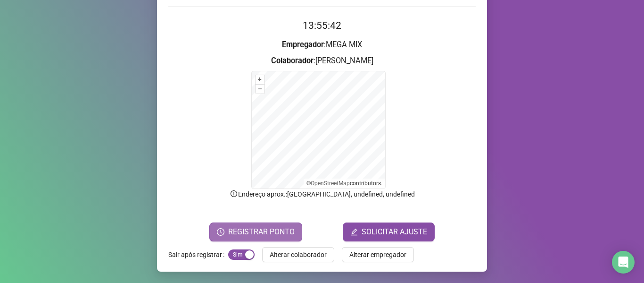  Describe the element at coordinates (388, 232) in the screenshot. I see `button: editSOLICITAR AJUSTE` at that location.